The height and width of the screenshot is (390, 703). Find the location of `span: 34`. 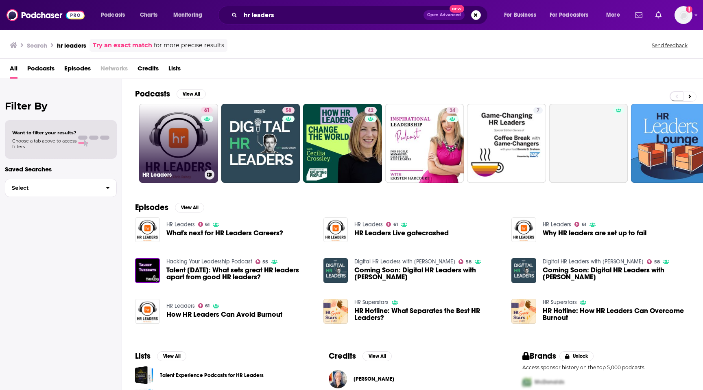

span: 34 is located at coordinates (453, 111).